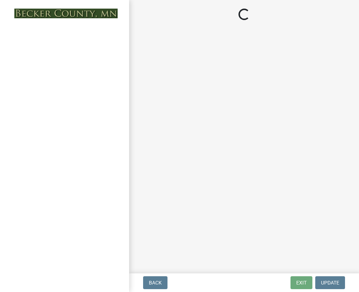  Describe the element at coordinates (155, 283) in the screenshot. I see `span: Back` at that location.